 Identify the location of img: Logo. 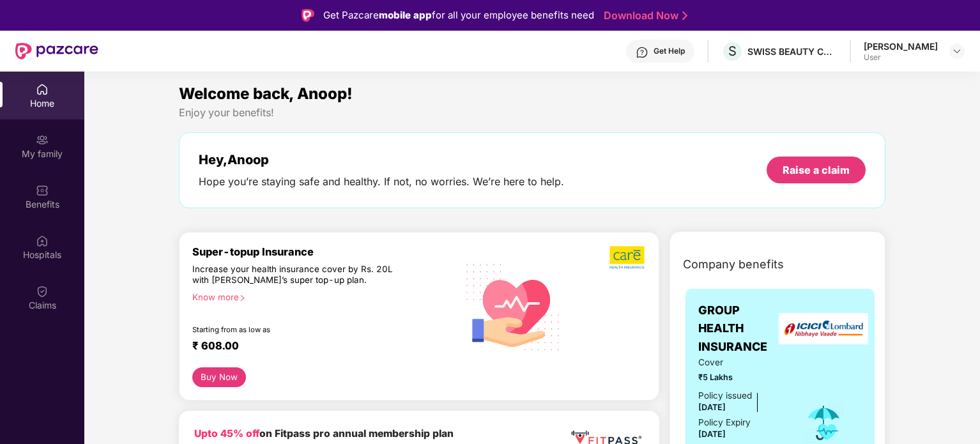
(308, 15).